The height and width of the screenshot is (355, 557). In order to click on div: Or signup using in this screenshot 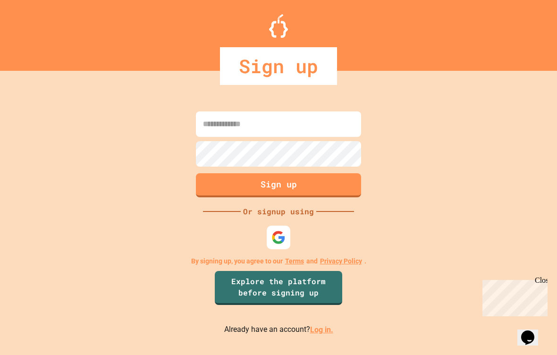, I will do `click(278, 211)`.